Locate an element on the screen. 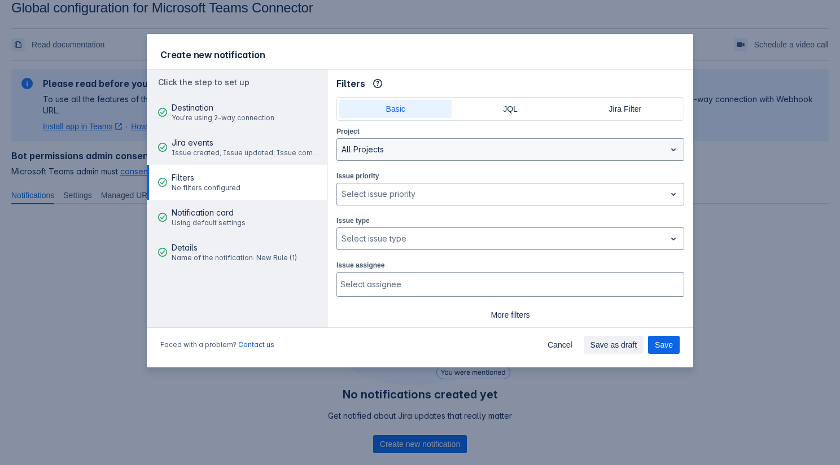  span: Faced with a problem? is located at coordinates (217, 345).